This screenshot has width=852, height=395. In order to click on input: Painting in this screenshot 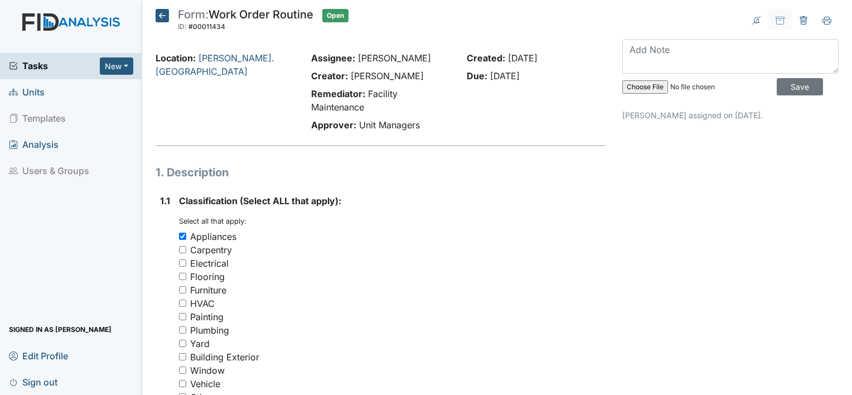, I will do `click(182, 316)`.